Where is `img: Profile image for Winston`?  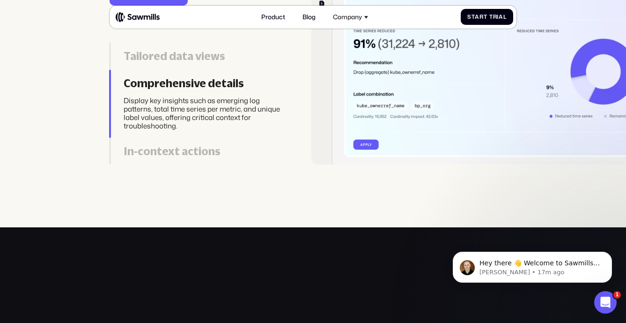
img: Profile image for Winston is located at coordinates (29, 36).